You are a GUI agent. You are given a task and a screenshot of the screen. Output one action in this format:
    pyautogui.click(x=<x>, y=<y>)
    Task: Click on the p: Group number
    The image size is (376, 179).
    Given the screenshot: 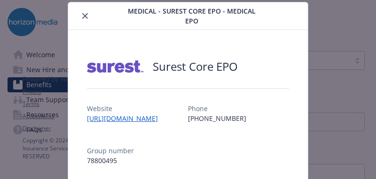 What is the action you would take?
    pyautogui.click(x=110, y=151)
    